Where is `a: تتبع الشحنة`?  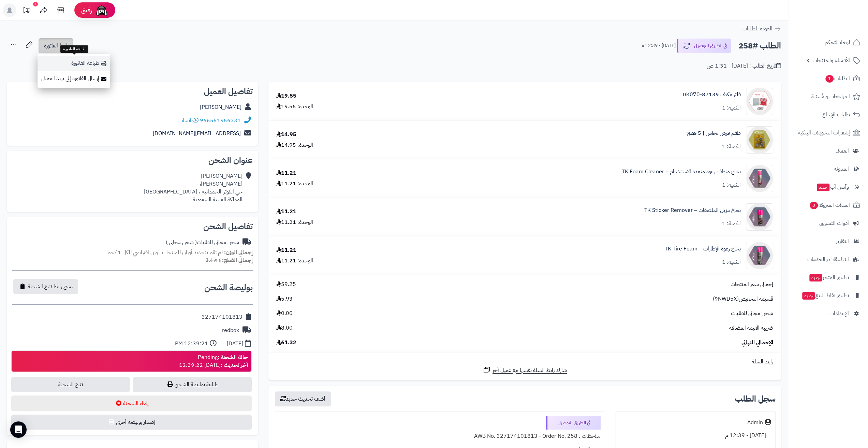 a: تتبع الشحنة is located at coordinates (71, 384).